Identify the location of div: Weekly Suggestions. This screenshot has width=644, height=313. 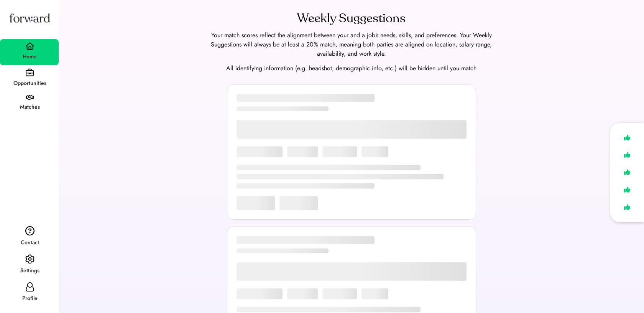
(351, 18).